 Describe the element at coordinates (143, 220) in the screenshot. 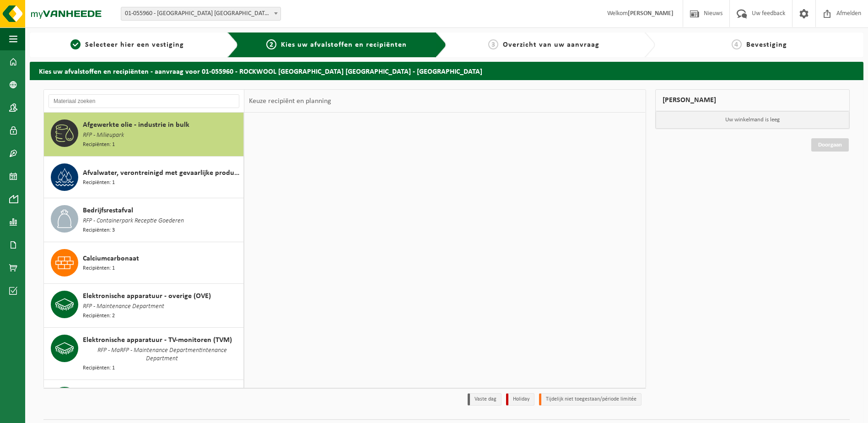

I see `button: Bedrijfsrestafval RFP - Containerpark Receptie Goederen Recipiënten: 3` at that location.